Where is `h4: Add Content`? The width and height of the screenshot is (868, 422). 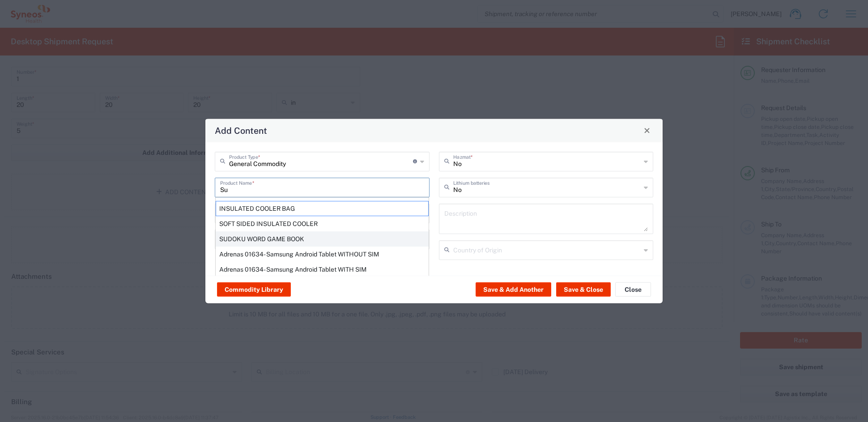 h4: Add Content is located at coordinates (241, 130).